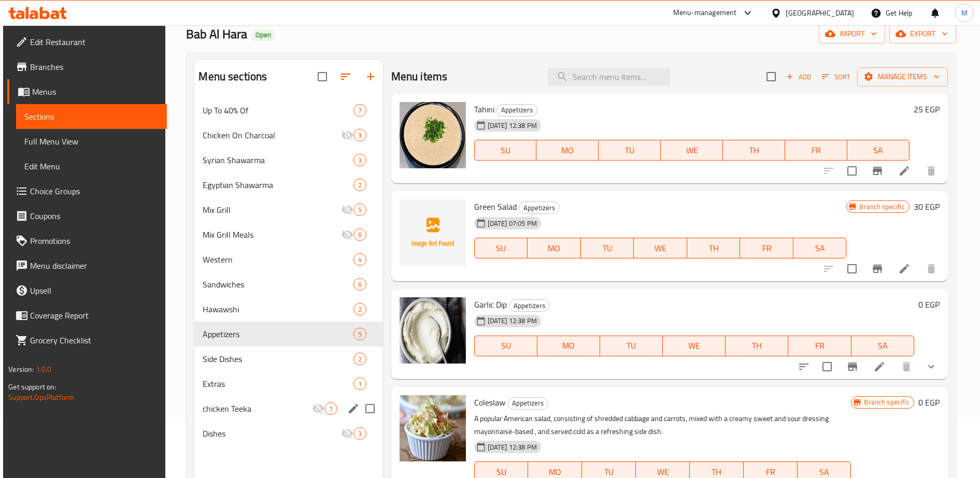 This screenshot has height=478, width=980. I want to click on div: Open, so click(263, 35).